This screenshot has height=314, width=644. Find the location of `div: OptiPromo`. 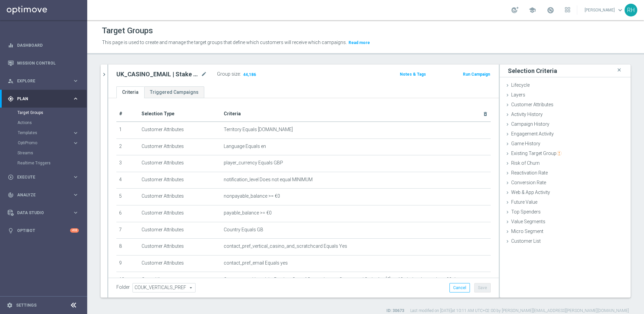

div: OptiPromo is located at coordinates (52, 143).